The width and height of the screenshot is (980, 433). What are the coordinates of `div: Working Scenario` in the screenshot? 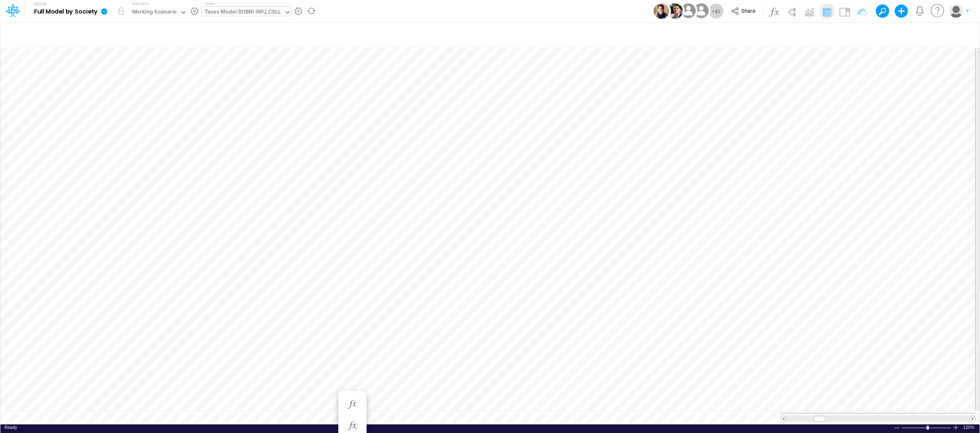 It's located at (155, 12).